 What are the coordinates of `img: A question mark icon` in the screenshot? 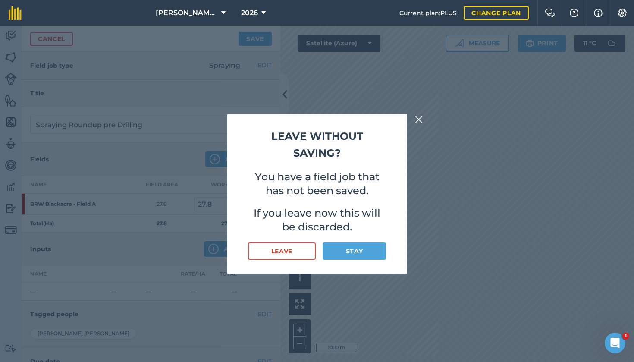 It's located at (574, 13).